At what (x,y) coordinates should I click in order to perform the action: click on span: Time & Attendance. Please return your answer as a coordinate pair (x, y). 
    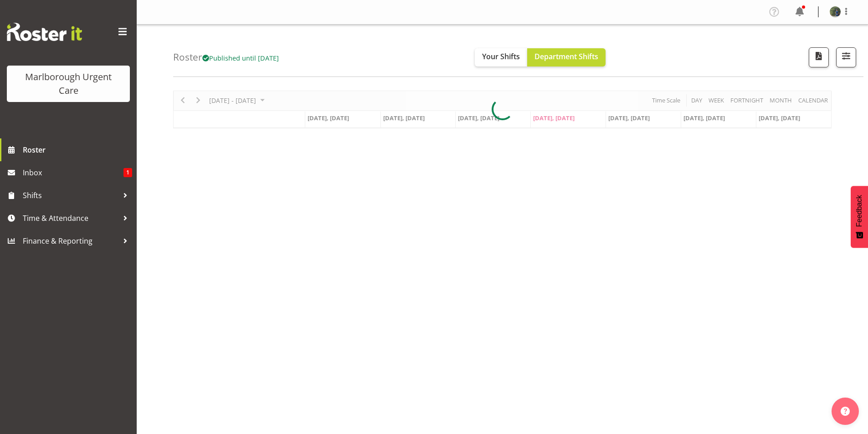
    Looking at the image, I should click on (71, 218).